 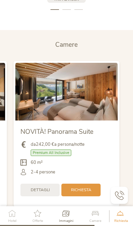 I want to click on span: da a persona/notte, so click(x=58, y=144).